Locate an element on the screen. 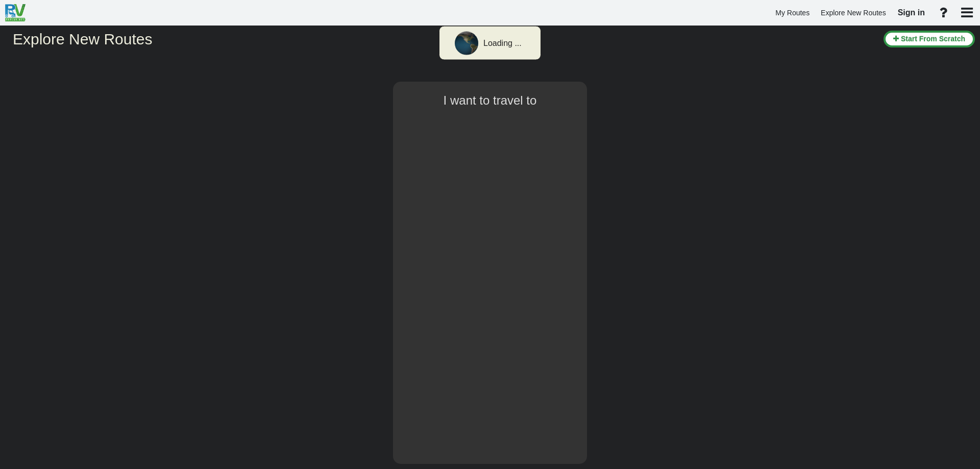 The height and width of the screenshot is (469, 980). div: Loading ... is located at coordinates (502, 43).